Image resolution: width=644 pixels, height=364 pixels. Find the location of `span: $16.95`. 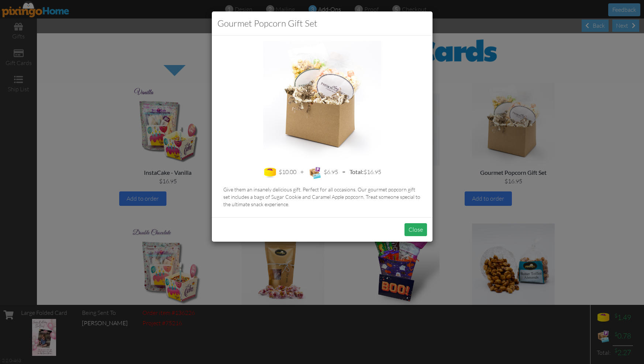

span: $16.95 is located at coordinates (365, 172).